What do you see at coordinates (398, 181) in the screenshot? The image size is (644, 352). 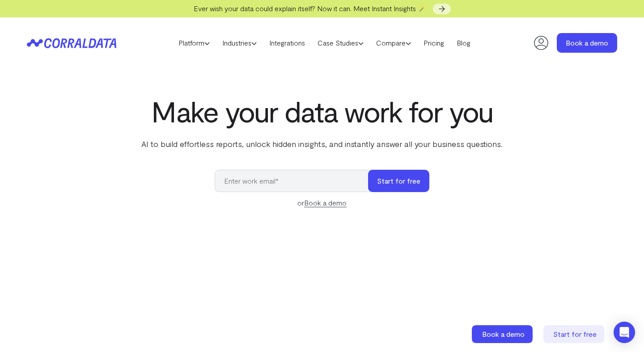 I see `button: Start for free` at bounding box center [398, 181].